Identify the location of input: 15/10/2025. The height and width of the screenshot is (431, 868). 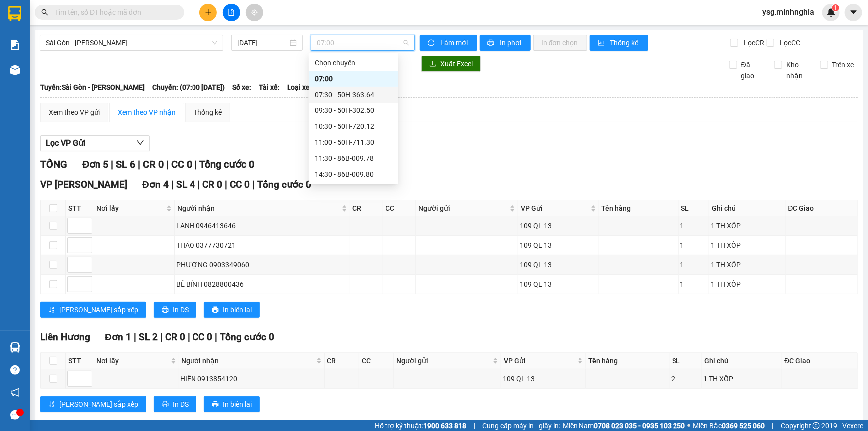
(262, 43).